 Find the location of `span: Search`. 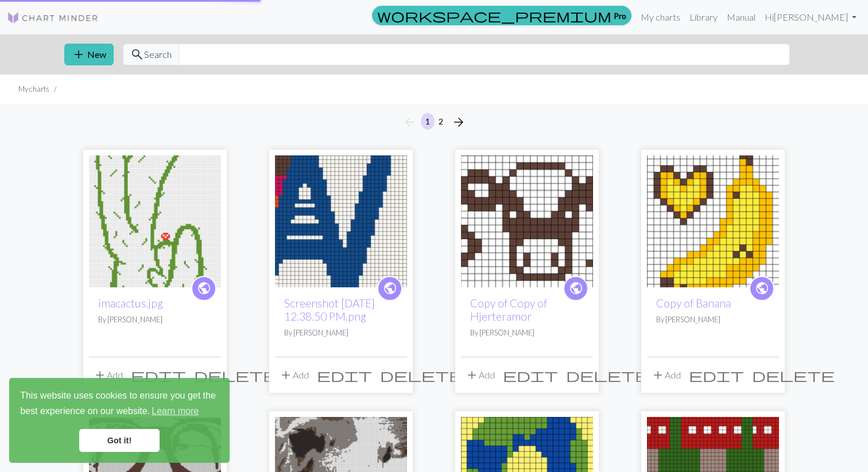

span: Search is located at coordinates (158, 55).